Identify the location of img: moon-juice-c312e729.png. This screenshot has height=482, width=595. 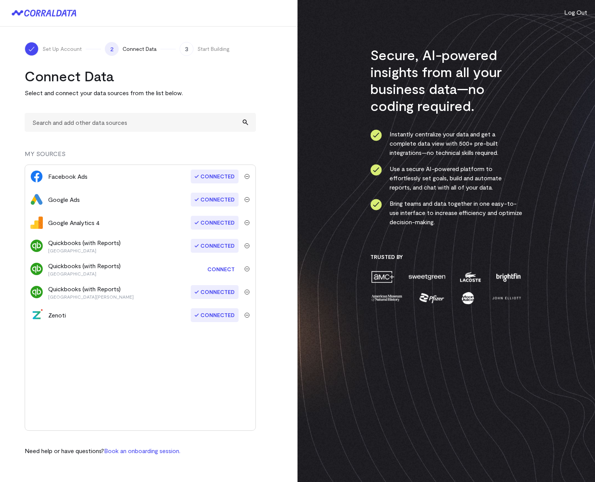
(468, 298).